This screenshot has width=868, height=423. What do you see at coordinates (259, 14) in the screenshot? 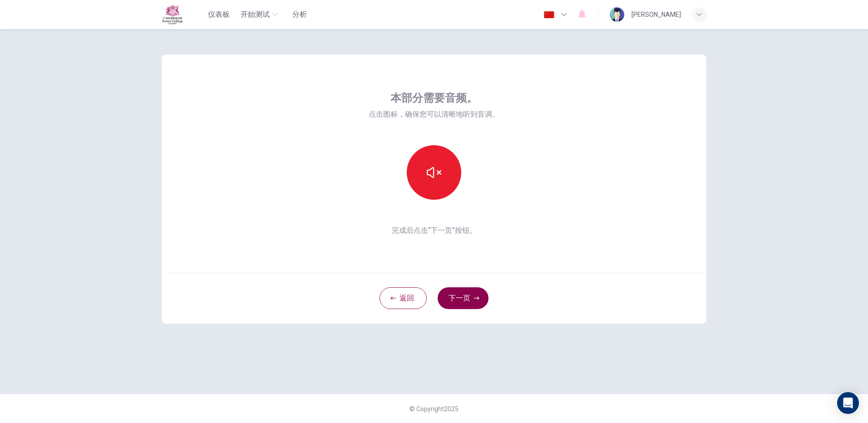
I see `button: 开始测试` at bounding box center [259, 14].